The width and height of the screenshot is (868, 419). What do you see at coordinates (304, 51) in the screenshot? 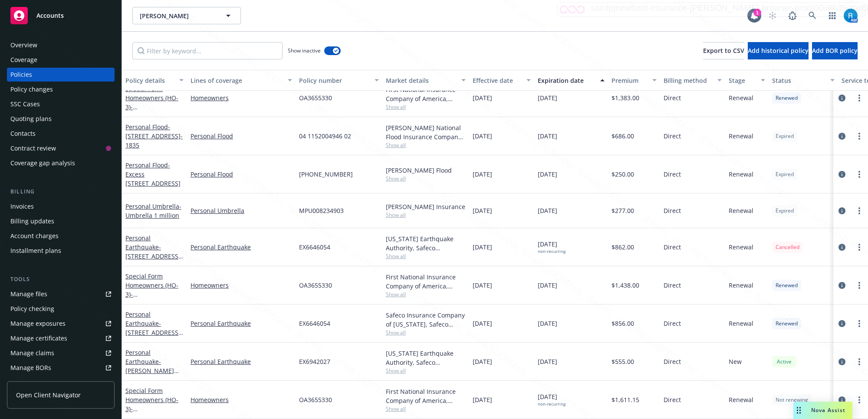
I see `span: Show inactive` at bounding box center [304, 51].